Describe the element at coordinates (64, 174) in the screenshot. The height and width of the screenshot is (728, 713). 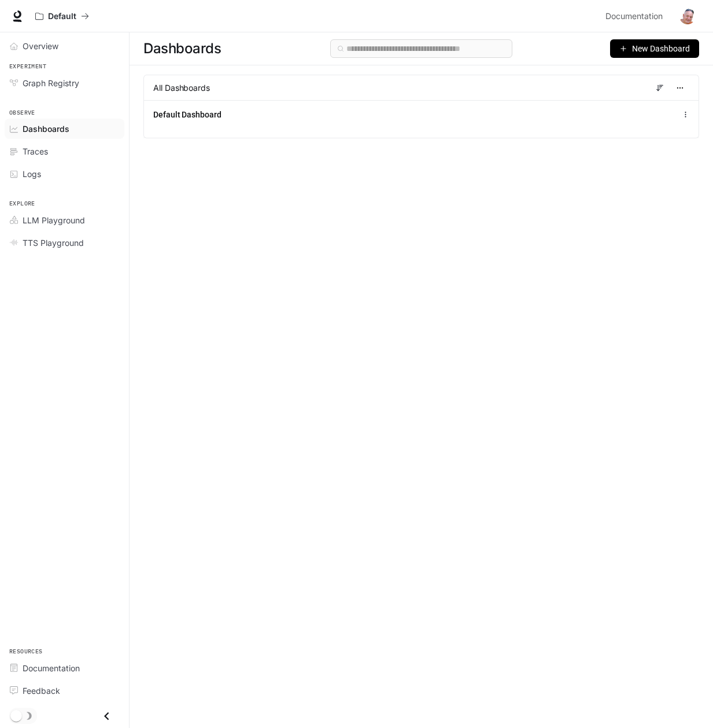
I see `a: Logs` at that location.